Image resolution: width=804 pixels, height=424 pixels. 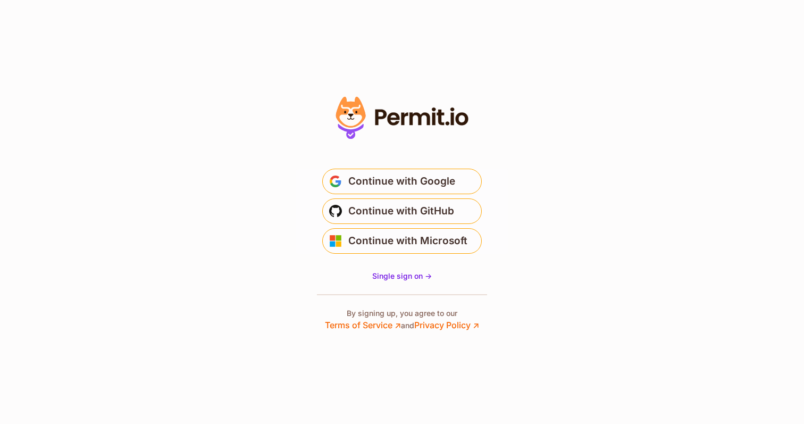 What do you see at coordinates (401, 211) in the screenshot?
I see `span: Continue with GitHub` at bounding box center [401, 211].